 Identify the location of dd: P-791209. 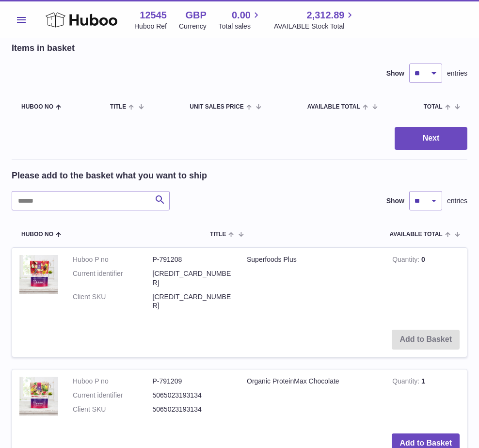
(192, 381).